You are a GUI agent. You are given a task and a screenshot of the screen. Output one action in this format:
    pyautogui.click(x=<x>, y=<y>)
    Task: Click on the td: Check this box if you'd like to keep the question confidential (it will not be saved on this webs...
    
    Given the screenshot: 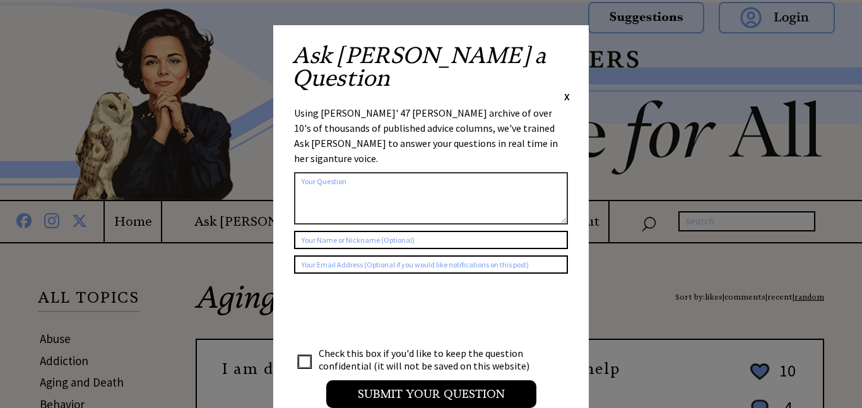 What is the action you would take?
    pyautogui.click(x=430, y=360)
    